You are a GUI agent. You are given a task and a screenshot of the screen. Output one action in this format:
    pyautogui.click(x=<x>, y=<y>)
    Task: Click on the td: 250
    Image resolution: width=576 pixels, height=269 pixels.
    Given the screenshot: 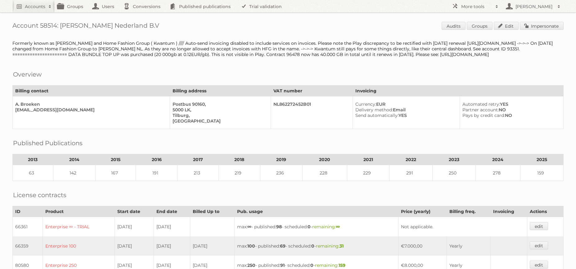 What is the action you would take?
    pyautogui.click(x=454, y=173)
    